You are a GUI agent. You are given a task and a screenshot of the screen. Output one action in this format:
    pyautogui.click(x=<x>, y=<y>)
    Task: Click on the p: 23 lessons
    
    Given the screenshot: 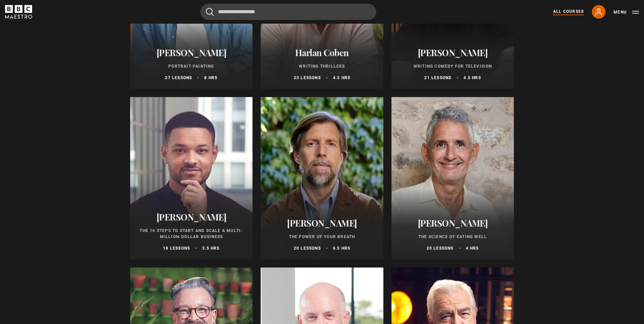 What is the action you would take?
    pyautogui.click(x=307, y=78)
    